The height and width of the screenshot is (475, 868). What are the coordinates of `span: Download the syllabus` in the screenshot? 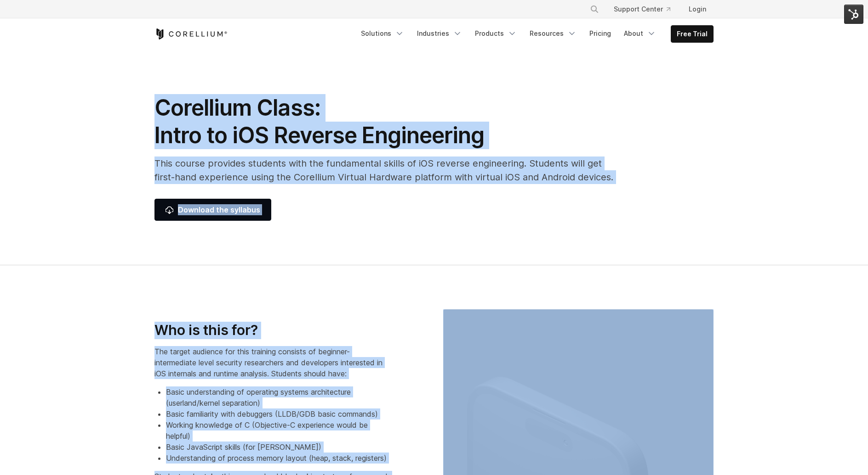 It's located at (213, 210).